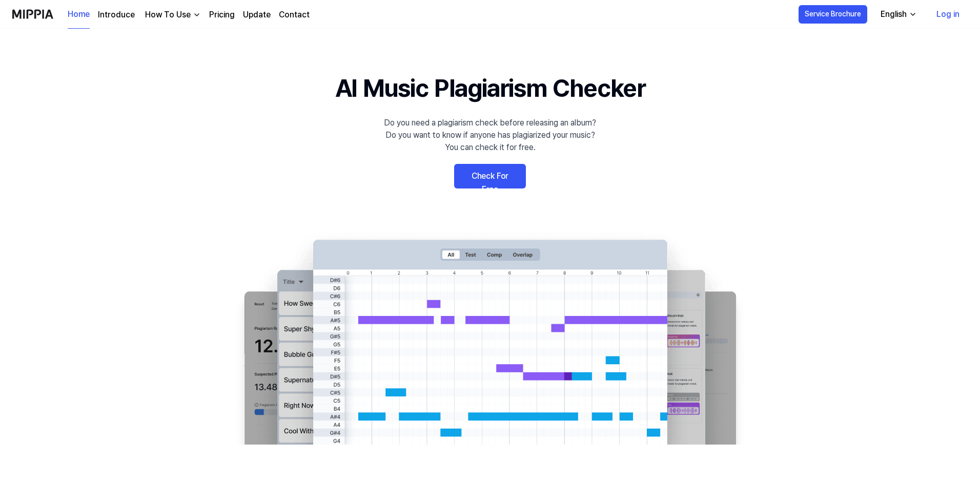 Image resolution: width=980 pixels, height=484 pixels. I want to click on img: down, so click(196, 15).